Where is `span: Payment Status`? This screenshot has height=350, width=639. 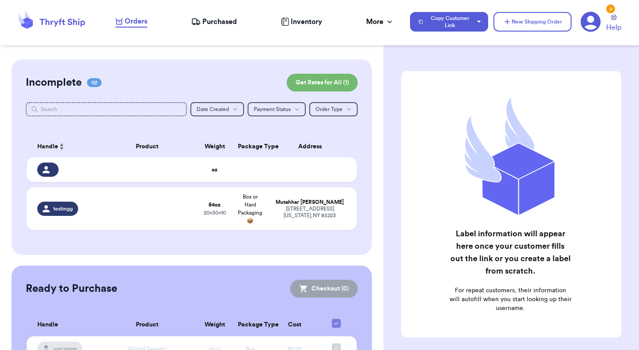 span: Payment Status is located at coordinates (272, 109).